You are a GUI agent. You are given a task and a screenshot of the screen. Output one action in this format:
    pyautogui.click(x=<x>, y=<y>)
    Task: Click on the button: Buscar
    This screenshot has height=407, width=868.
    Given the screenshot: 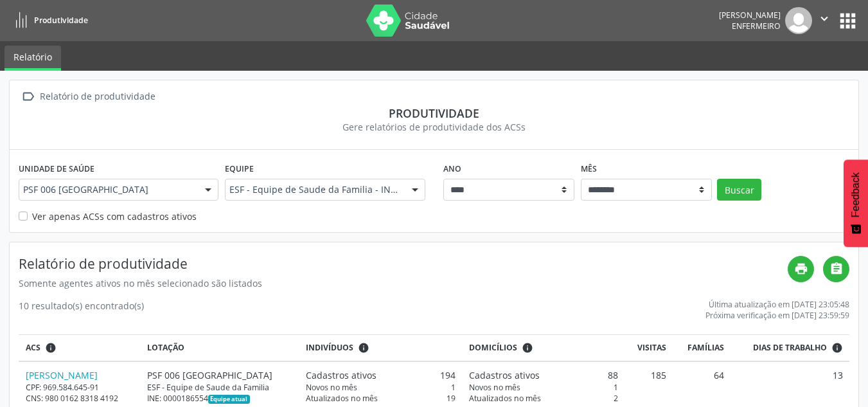 What is the action you would take?
    pyautogui.click(x=739, y=190)
    